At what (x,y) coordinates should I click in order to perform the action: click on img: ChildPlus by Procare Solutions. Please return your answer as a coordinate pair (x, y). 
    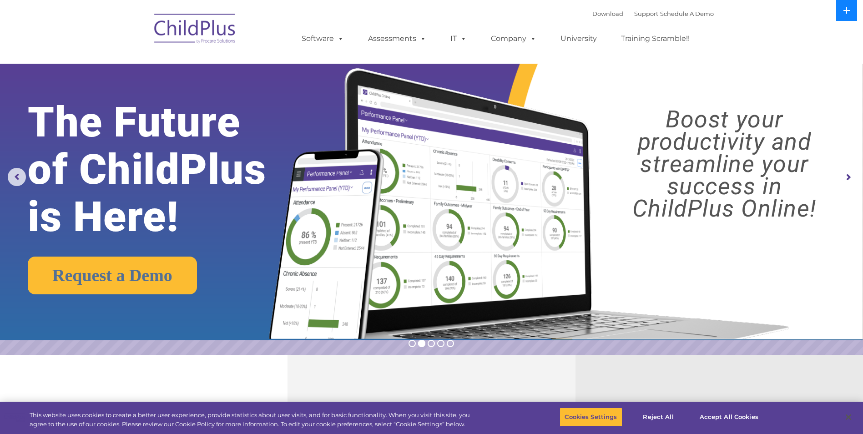
    Looking at the image, I should click on (195, 30).